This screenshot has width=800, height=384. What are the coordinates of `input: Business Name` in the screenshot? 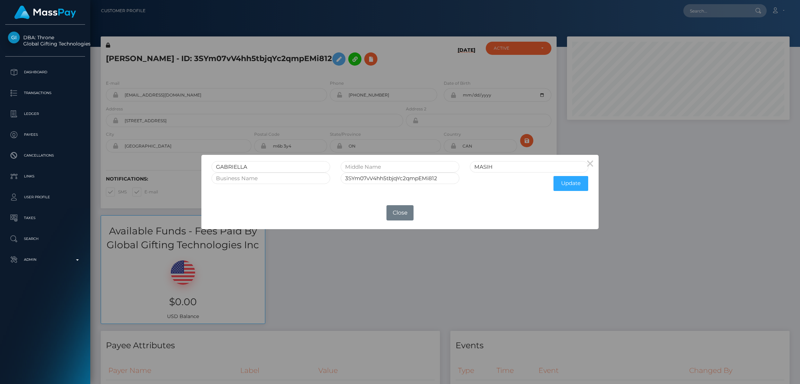 It's located at (271, 178).